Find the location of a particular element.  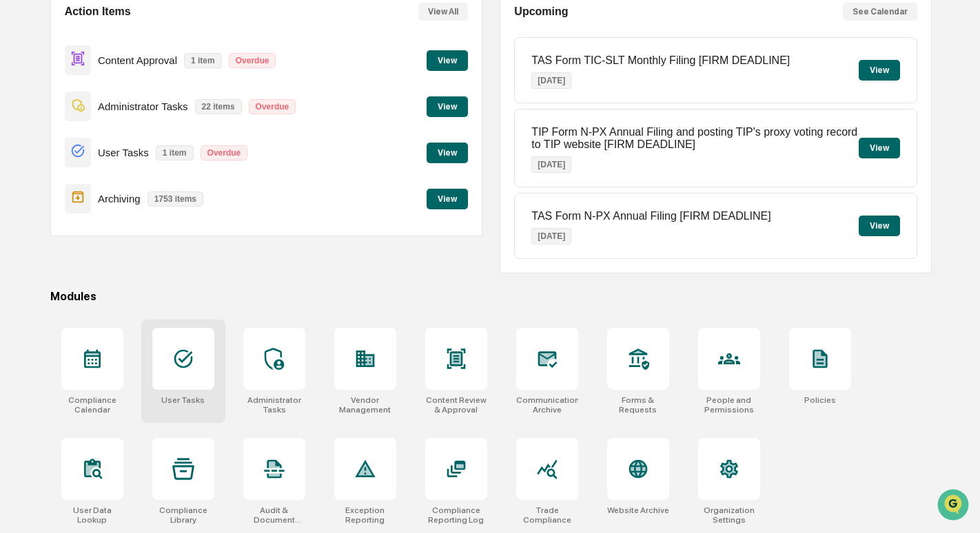

input: Clear is located at coordinates (131, 70).